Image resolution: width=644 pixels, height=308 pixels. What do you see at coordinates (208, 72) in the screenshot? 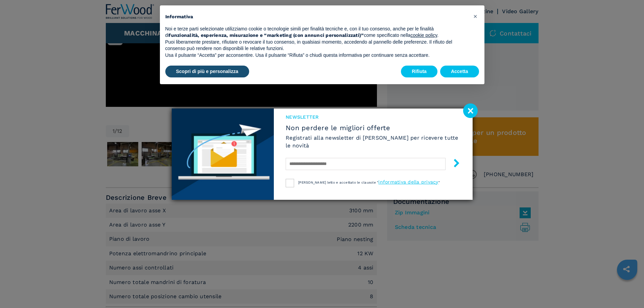
I see `button: Scopri di più e personalizza` at bounding box center [208, 72].